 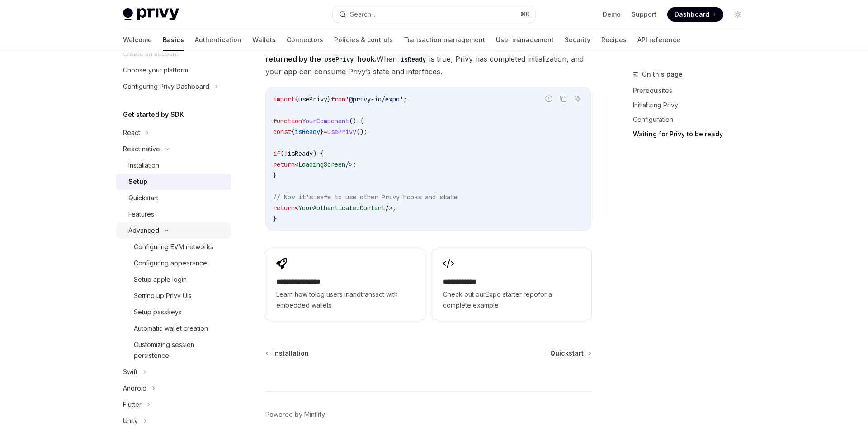 What do you see at coordinates (567, 353) in the screenshot?
I see `span: Quickstart` at bounding box center [567, 353].